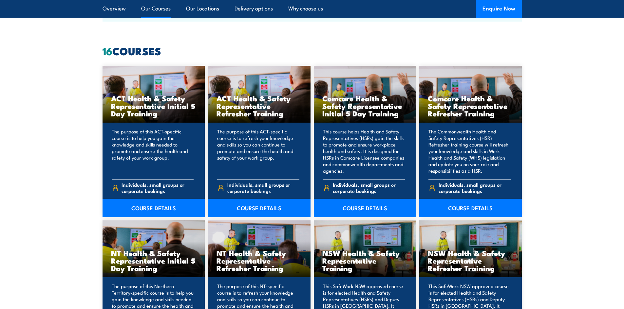 The image size is (624, 309). What do you see at coordinates (470, 106) in the screenshot?
I see `h3: Comcare Health & Safety Representative Refresher Training` at bounding box center [470, 106].